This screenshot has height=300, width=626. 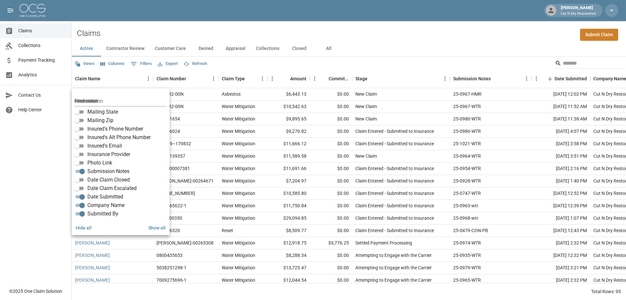 What do you see at coordinates (467, 255) in the screenshot?
I see `div: 25-0935-WTR` at bounding box center [467, 255].